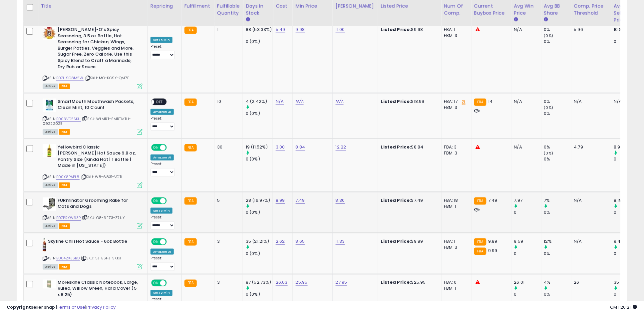  What do you see at coordinates (101, 307) in the screenshot?
I see `a: Privacy Policy` at bounding box center [101, 307].